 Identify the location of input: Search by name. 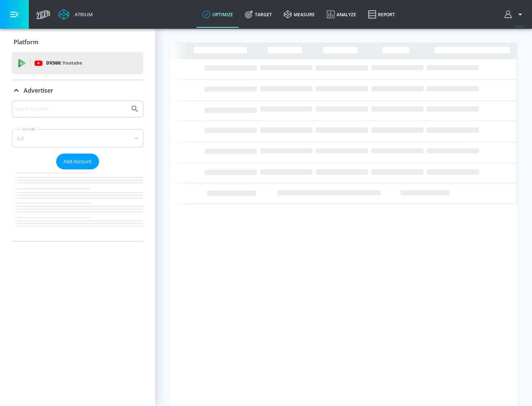
(71, 109).